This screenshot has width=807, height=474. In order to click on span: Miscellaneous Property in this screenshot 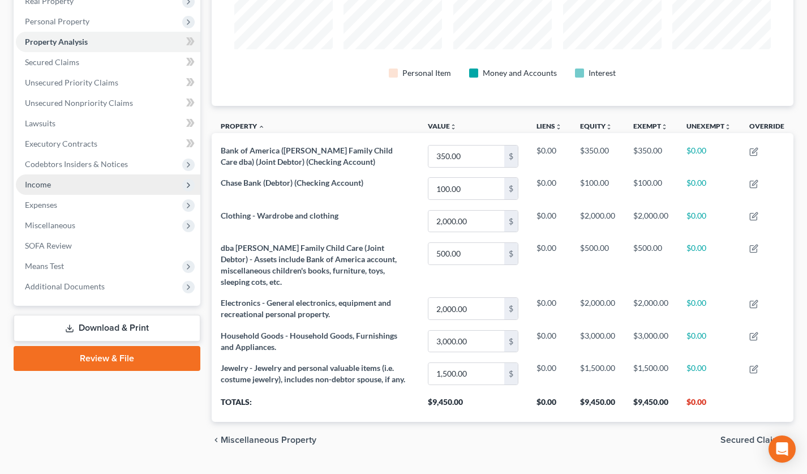, I will do `click(268, 440)`.